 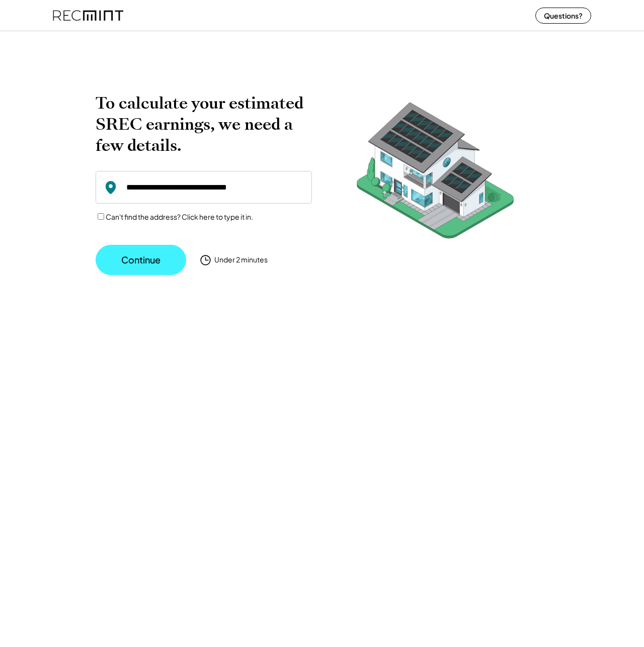 I want to click on div: Under 2 minutes, so click(x=241, y=260).